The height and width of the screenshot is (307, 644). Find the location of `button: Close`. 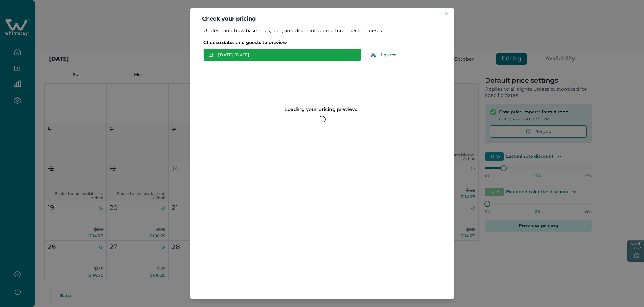

button: Close is located at coordinates (447, 14).